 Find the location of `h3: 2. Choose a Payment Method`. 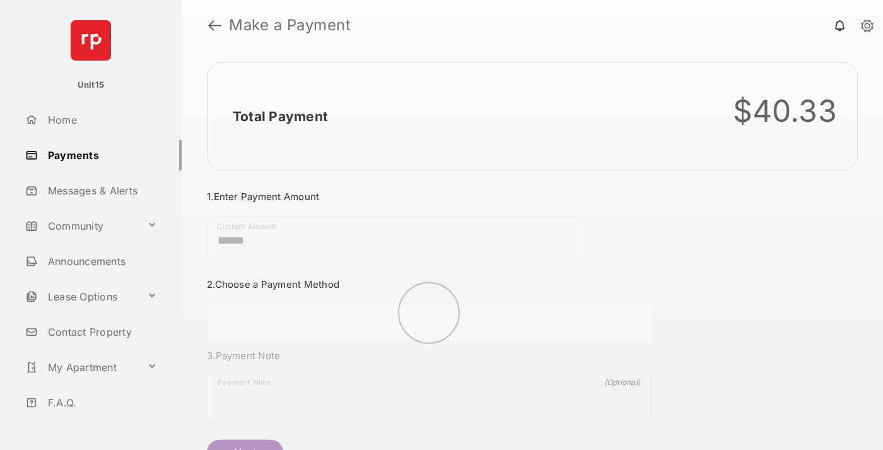

h3: 2. Choose a Payment Method is located at coordinates (429, 284).